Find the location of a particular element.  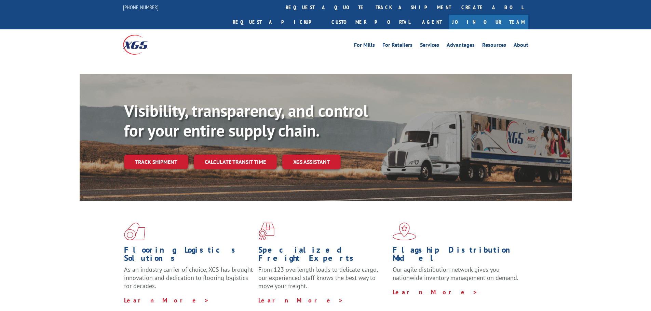

a: Track shipment is located at coordinates (156, 162).